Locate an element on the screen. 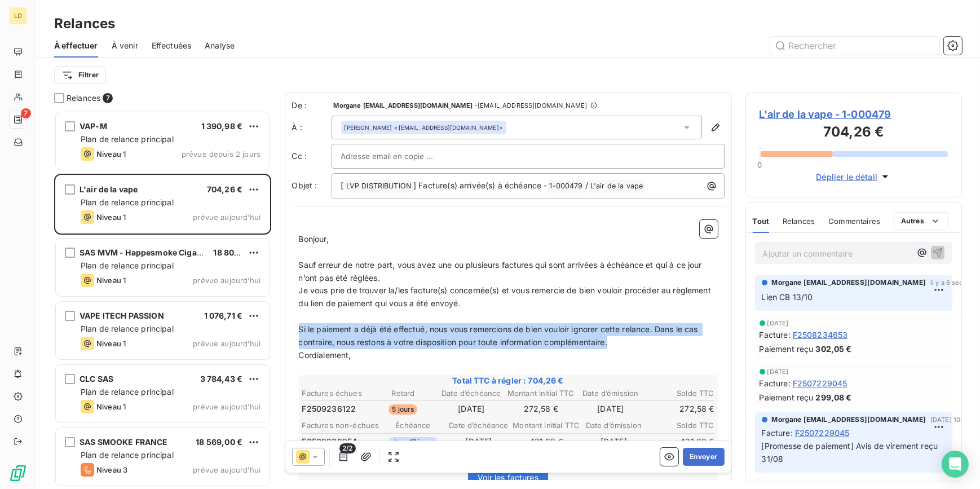  span: 302,05 € is located at coordinates (833, 349).